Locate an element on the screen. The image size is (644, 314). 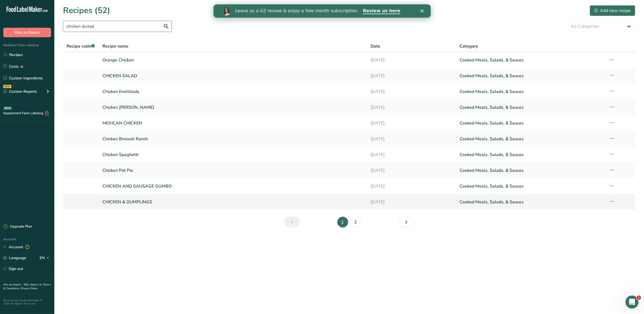
span: Date is located at coordinates (376, 46).